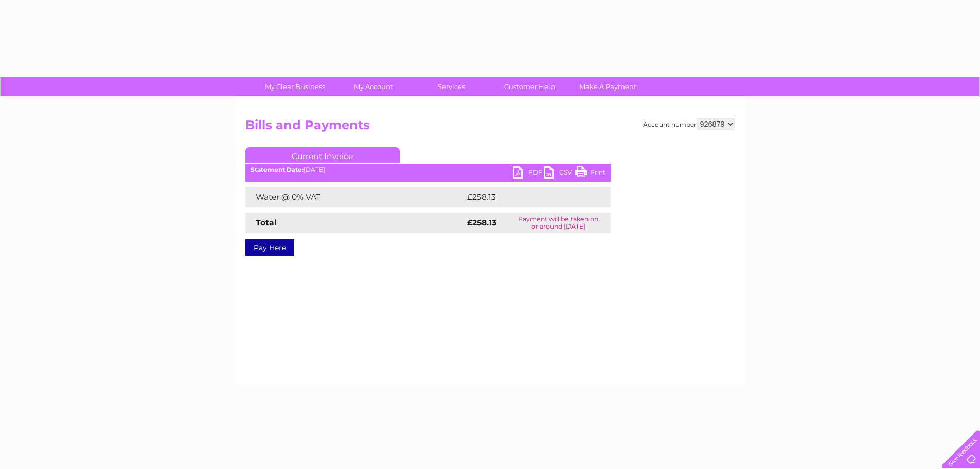  What do you see at coordinates (277, 170) in the screenshot?
I see `b: Statement Date:` at bounding box center [277, 170].